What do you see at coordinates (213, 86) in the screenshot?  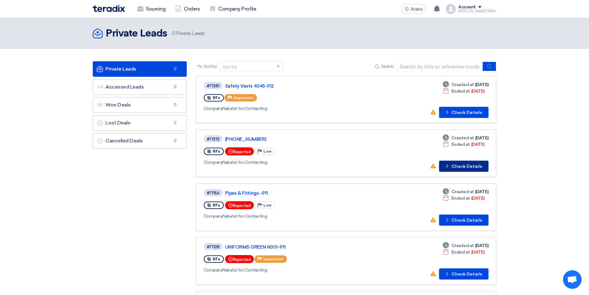 I see `font: #71281` at bounding box center [213, 86].